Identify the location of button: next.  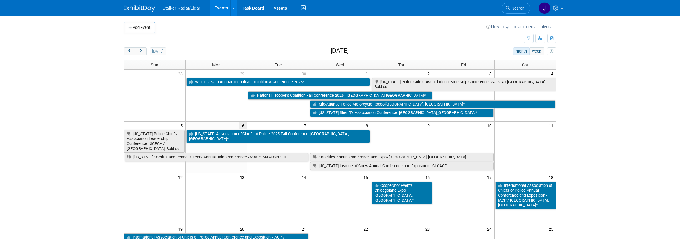
(140, 51).